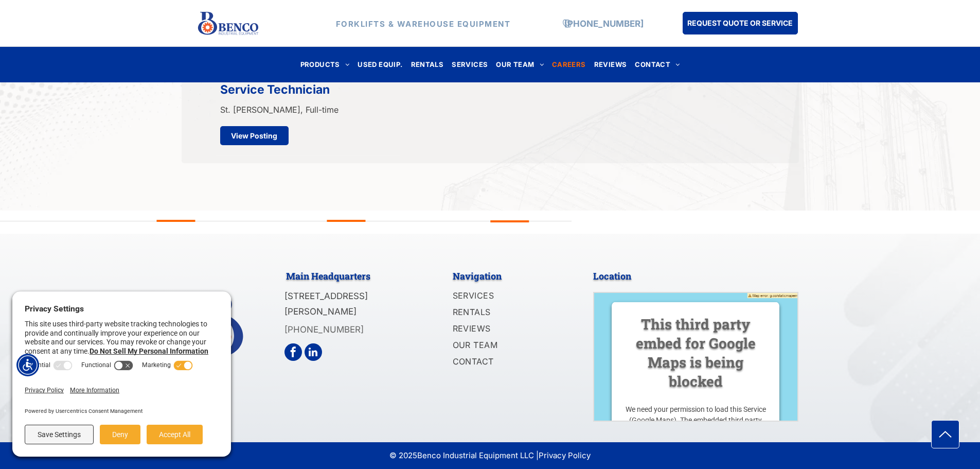 This screenshot has width=980, height=469. Describe the element at coordinates (740, 23) in the screenshot. I see `span: REQUEST QUOTE OR SERVICE` at that location.